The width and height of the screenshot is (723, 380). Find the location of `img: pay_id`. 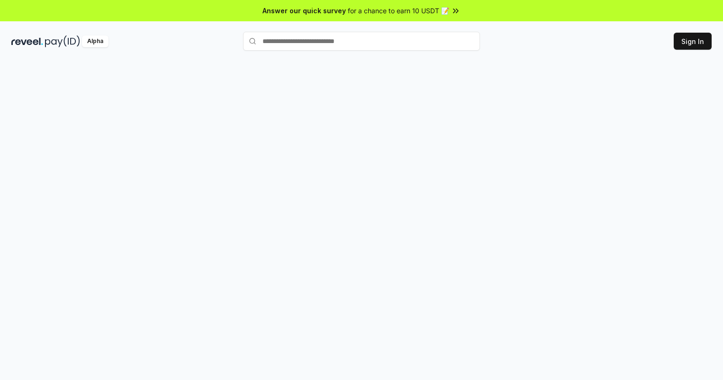

img: pay_id is located at coordinates (63, 41).